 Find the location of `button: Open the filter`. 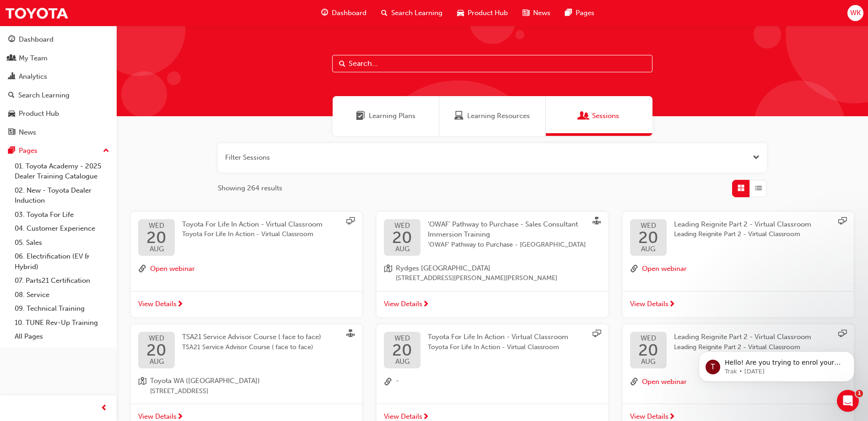

button: Open the filter is located at coordinates (757, 157).